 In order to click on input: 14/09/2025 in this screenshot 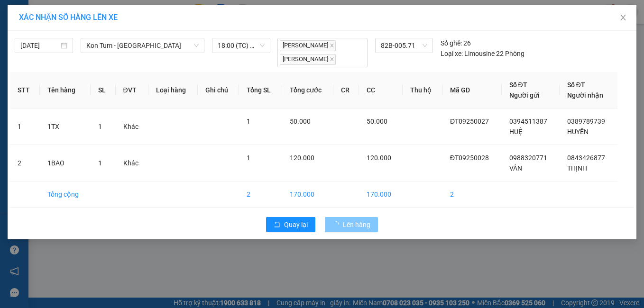, I will do `click(40, 46)`.